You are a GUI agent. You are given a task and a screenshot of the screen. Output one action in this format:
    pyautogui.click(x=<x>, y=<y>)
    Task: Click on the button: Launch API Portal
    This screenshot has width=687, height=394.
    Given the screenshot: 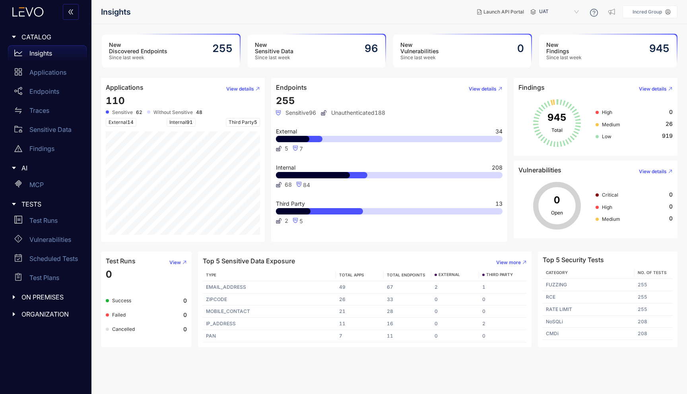 What is the action you would take?
    pyautogui.click(x=500, y=12)
    